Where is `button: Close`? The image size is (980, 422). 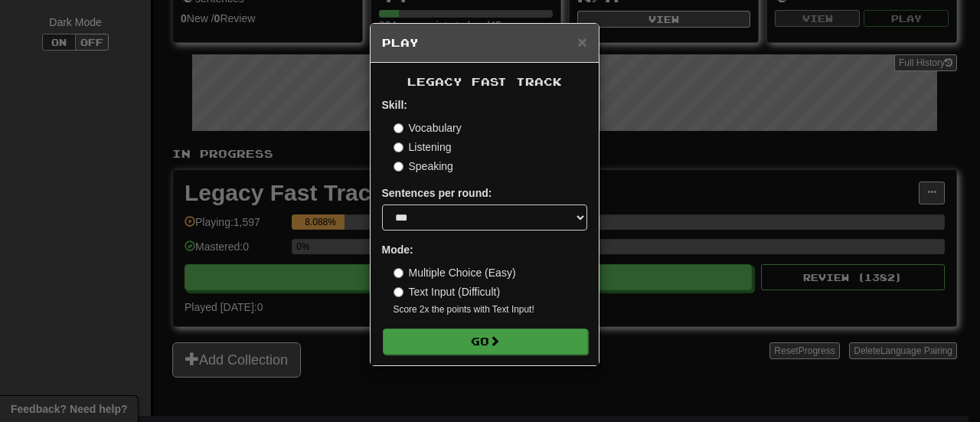
button: Close is located at coordinates (582, 42).